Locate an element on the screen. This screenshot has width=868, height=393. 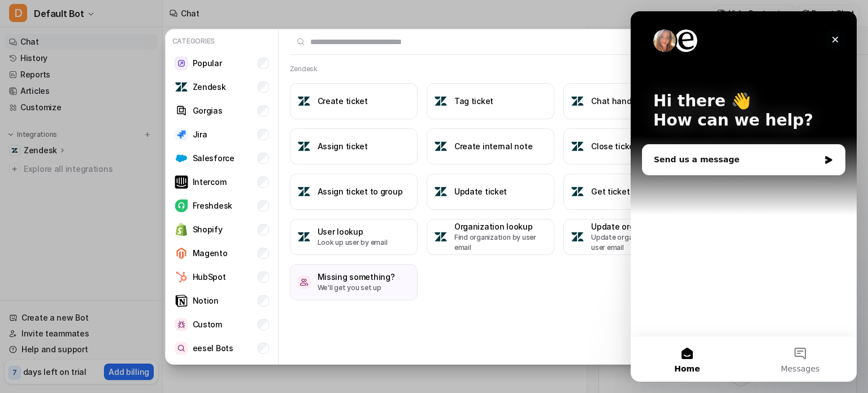
img: Tag ticket is located at coordinates (441, 101).